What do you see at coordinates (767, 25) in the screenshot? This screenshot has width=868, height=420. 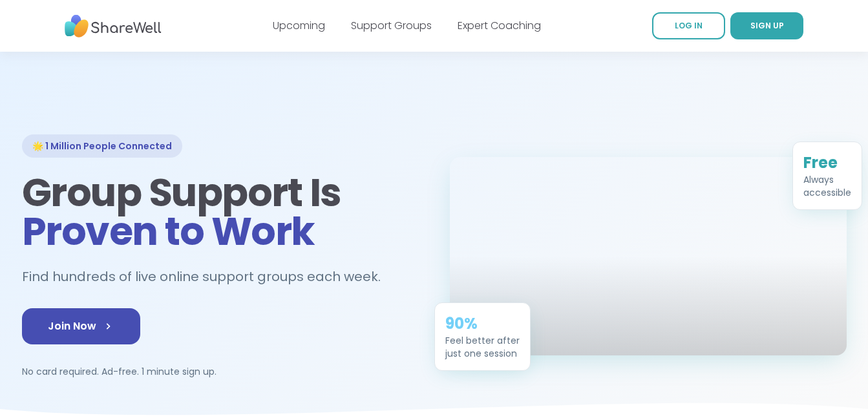 I see `span: SIGN UP` at bounding box center [767, 25].